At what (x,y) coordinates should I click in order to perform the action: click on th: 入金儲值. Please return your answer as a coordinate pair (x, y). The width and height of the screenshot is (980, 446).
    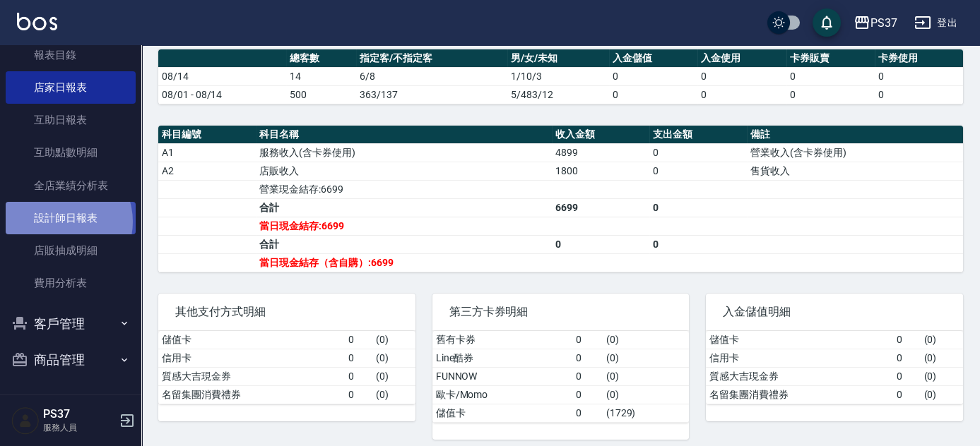
    Looking at the image, I should click on (653, 58).